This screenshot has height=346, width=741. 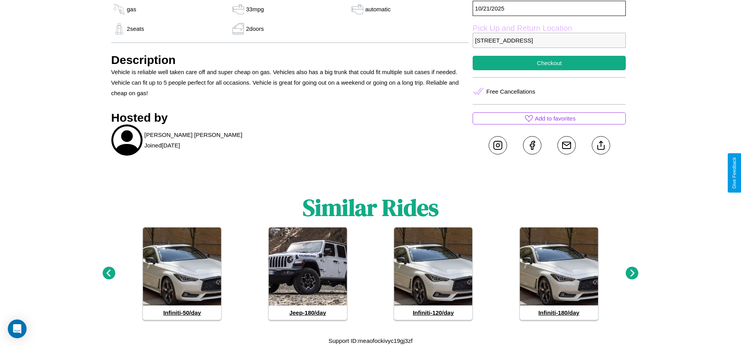 I want to click on a: Infiniti-120/day, so click(x=433, y=274).